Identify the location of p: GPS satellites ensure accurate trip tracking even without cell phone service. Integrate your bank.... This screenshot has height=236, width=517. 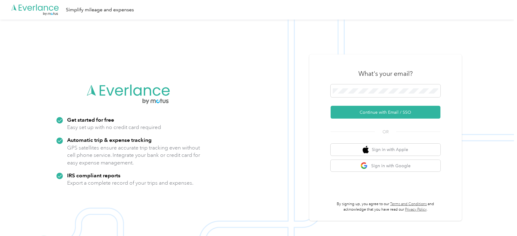
(134, 155).